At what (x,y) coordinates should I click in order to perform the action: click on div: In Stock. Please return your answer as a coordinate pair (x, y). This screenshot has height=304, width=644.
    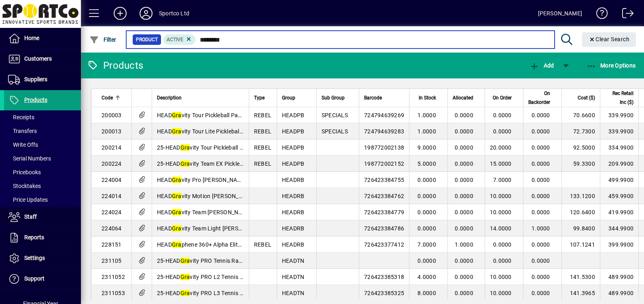
    Looking at the image, I should click on (428, 98).